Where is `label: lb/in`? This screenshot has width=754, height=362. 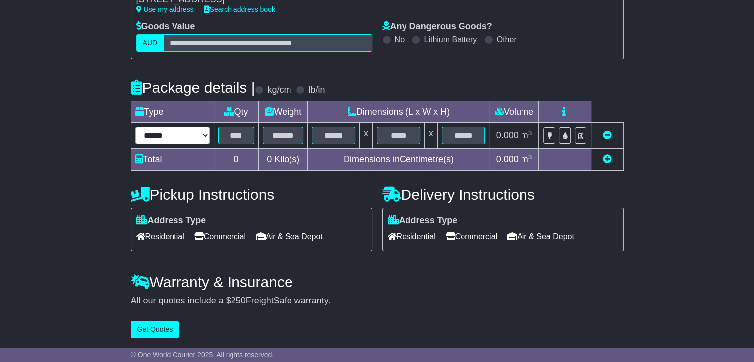
label: lb/in is located at coordinates (316, 90).